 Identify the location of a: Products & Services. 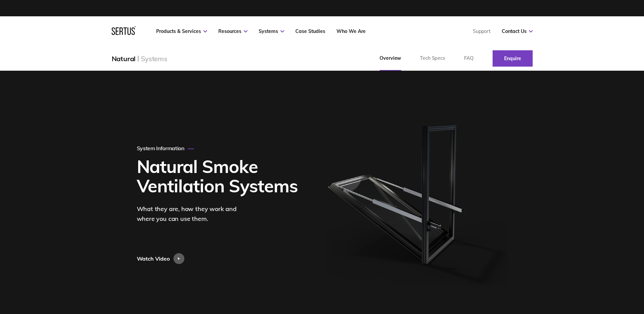
(181, 31).